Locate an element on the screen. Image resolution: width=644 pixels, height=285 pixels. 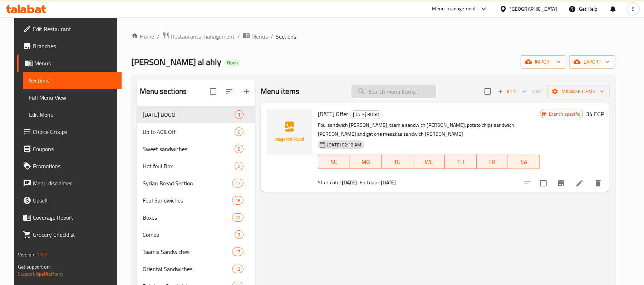
span: Select section is located at coordinates (488, 91).